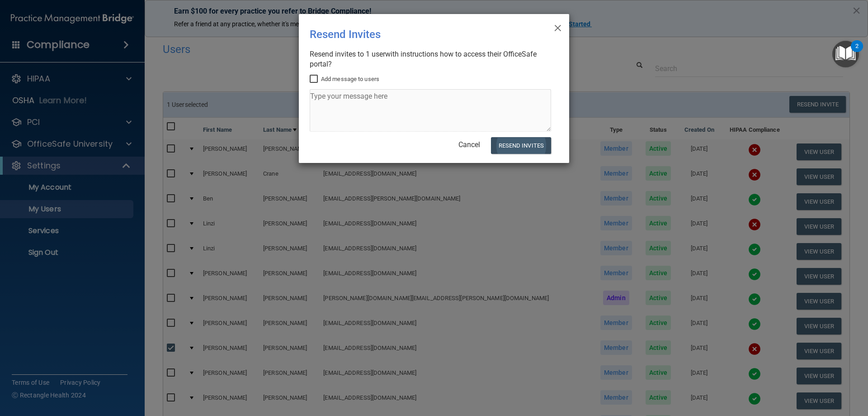  What do you see at coordinates (416, 34) in the screenshot?
I see `div: Resend Invites` at bounding box center [416, 34].